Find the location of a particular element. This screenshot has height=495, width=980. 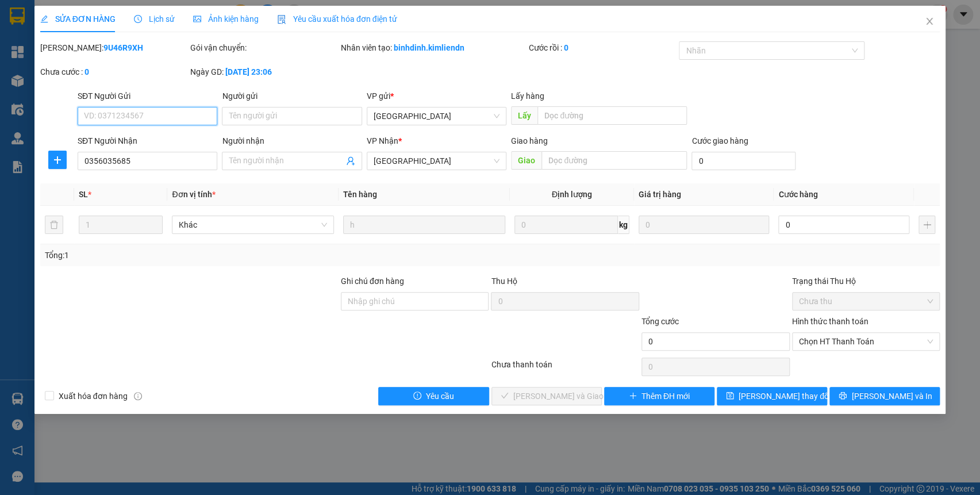

span: Hàng gửi hư hỏng hoặc thất lạc sẽ được bồi thường is located at coordinates (86, 57).